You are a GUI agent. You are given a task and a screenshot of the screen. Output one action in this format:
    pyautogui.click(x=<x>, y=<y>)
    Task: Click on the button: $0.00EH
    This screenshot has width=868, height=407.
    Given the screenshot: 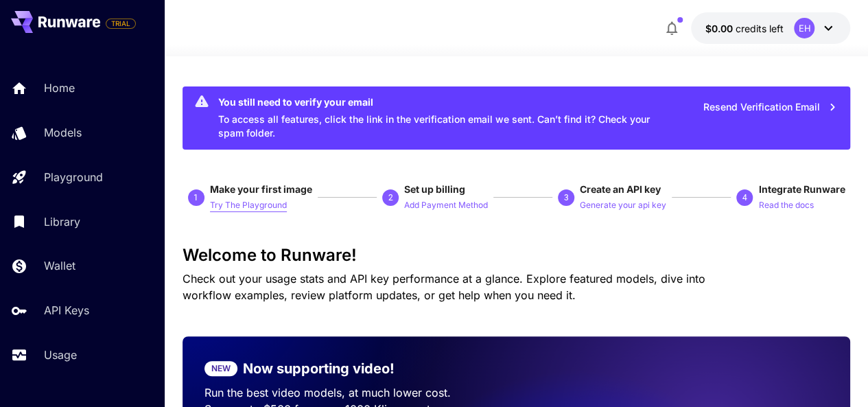 What is the action you would take?
    pyautogui.click(x=771, y=28)
    